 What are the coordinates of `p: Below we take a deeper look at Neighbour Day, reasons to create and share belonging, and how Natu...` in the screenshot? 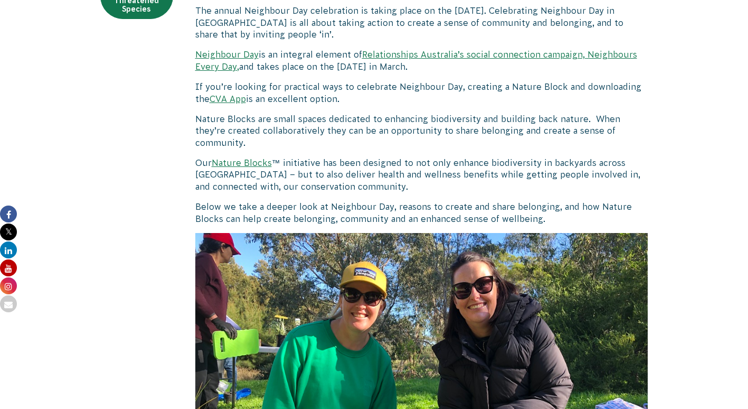 It's located at (422, 212).